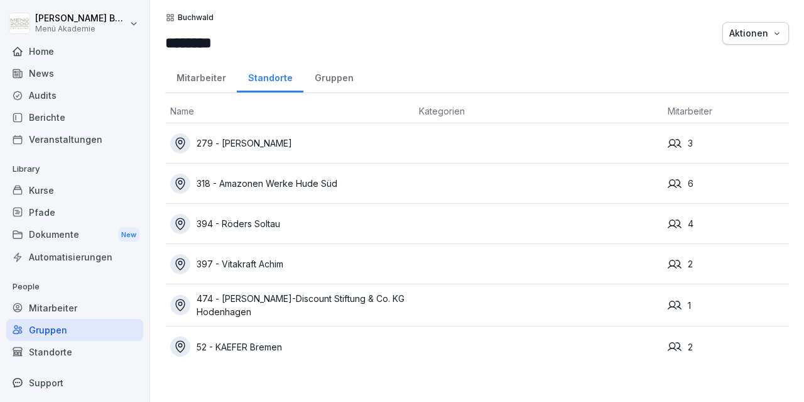  What do you see at coordinates (75, 51) in the screenshot?
I see `div: Home` at bounding box center [75, 51].